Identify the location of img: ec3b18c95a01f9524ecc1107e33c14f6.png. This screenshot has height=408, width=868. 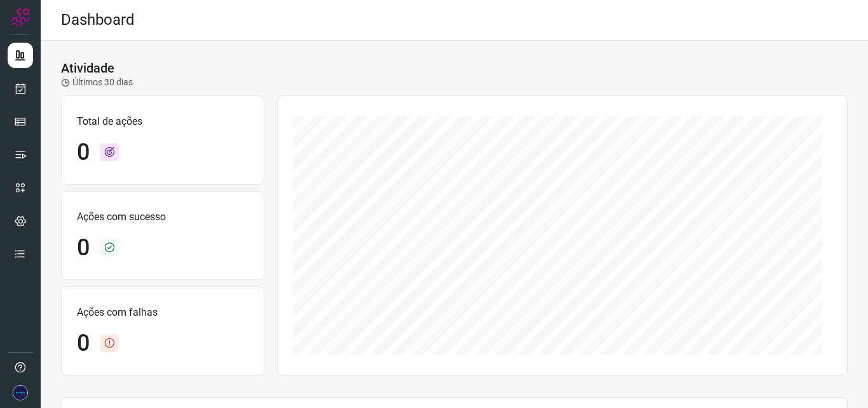
(20, 392).